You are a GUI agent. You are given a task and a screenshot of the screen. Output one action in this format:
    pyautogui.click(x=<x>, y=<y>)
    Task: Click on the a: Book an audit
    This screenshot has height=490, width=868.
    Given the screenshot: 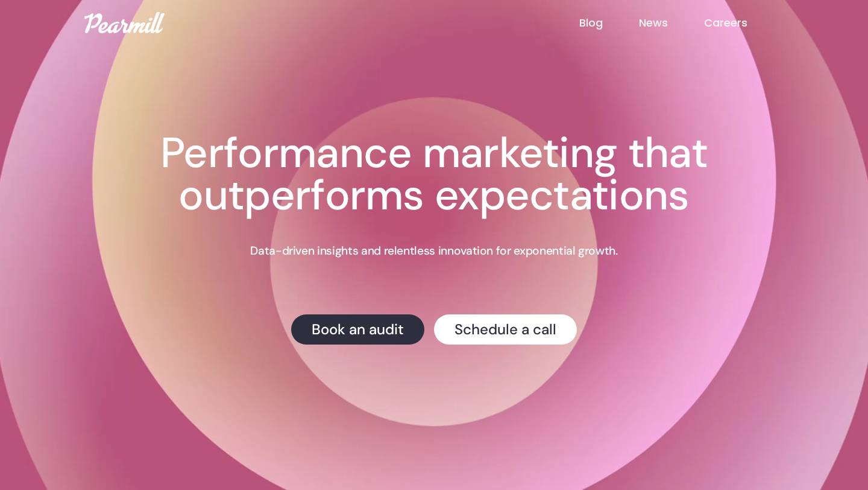 What is the action you would take?
    pyautogui.click(x=357, y=329)
    